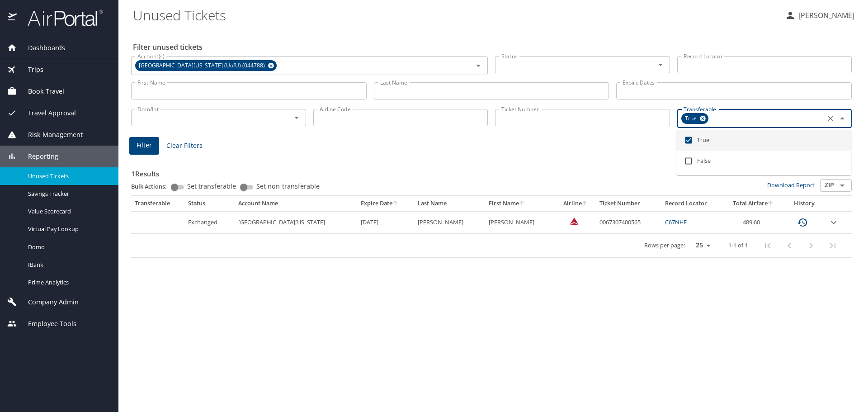  Describe the element at coordinates (628, 222) in the screenshot. I see `td: 0067307400565` at that location.